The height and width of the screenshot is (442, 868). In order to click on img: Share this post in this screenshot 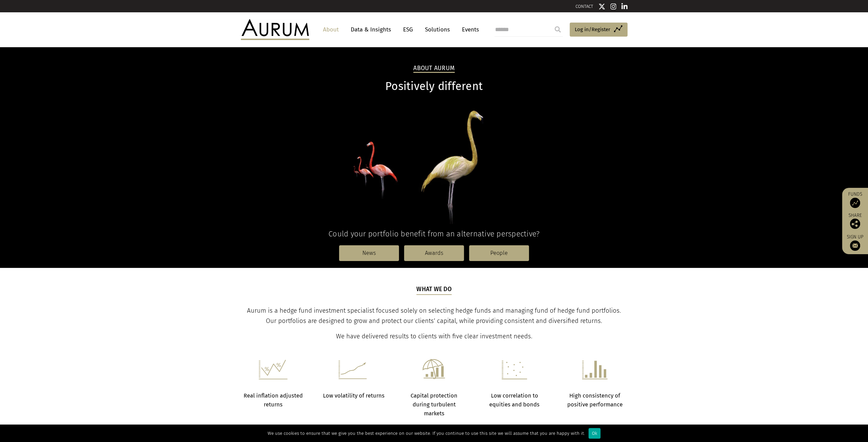, I will do `click(855, 223)`.